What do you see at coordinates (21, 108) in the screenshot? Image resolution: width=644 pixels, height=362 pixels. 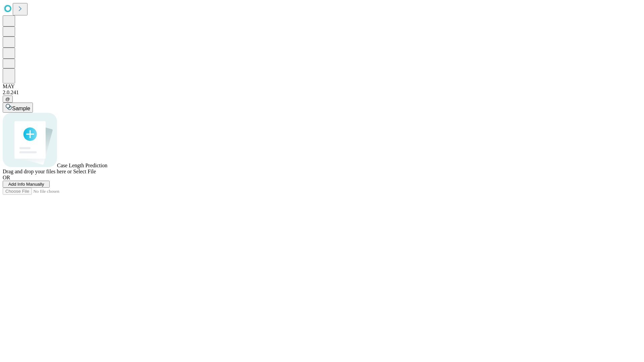 I see `span: Sample` at bounding box center [21, 108].